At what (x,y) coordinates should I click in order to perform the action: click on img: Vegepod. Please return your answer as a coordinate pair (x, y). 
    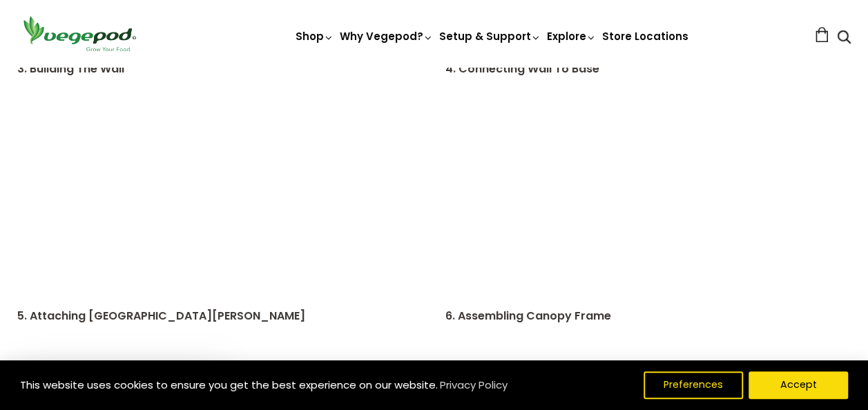
    Looking at the image, I should click on (80, 33).